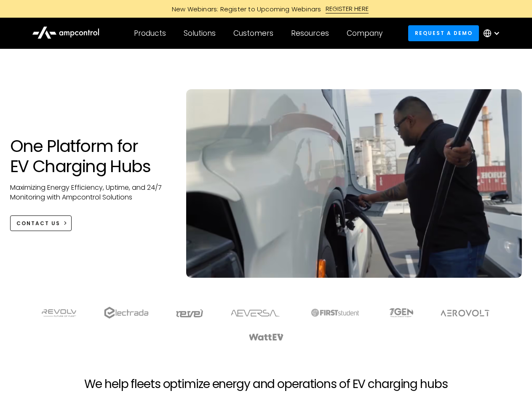 This screenshot has width=532, height=404. I want to click on a: CONTACT US, so click(41, 223).